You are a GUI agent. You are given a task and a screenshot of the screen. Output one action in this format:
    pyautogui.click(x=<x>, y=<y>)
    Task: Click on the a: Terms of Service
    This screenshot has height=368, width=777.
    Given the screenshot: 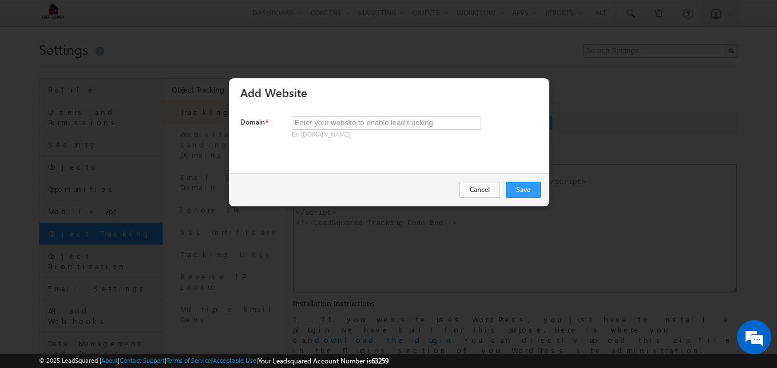 What is the action you would take?
    pyautogui.click(x=189, y=360)
    